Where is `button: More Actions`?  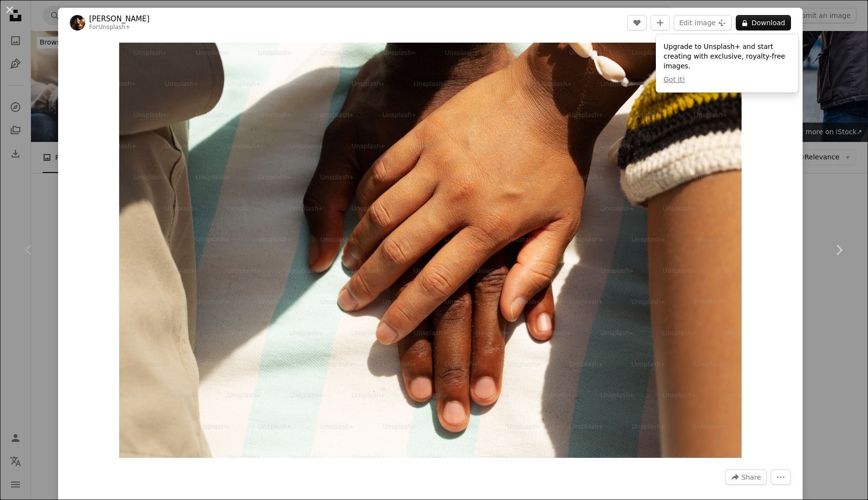
button: More Actions is located at coordinates (781, 477).